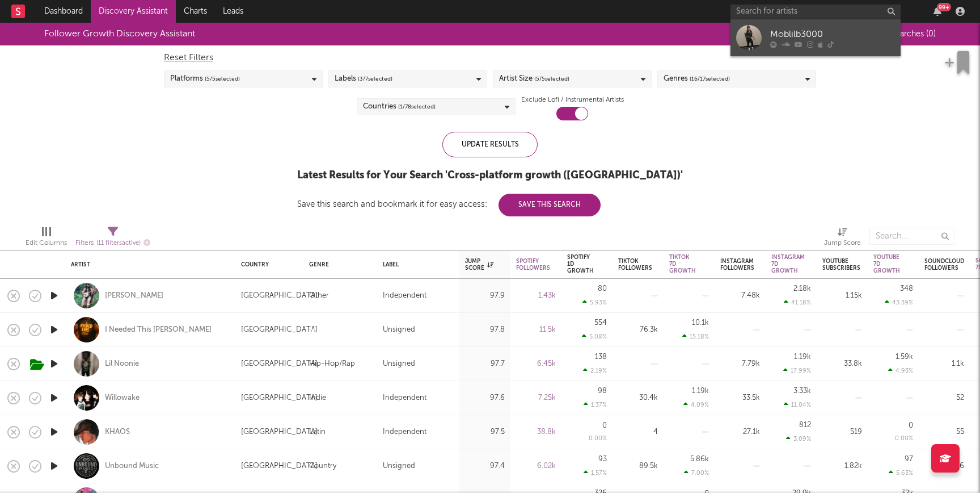 The image size is (980, 493). What do you see at coordinates (415, 264) in the screenshot?
I see `div: Label` at bounding box center [415, 264].